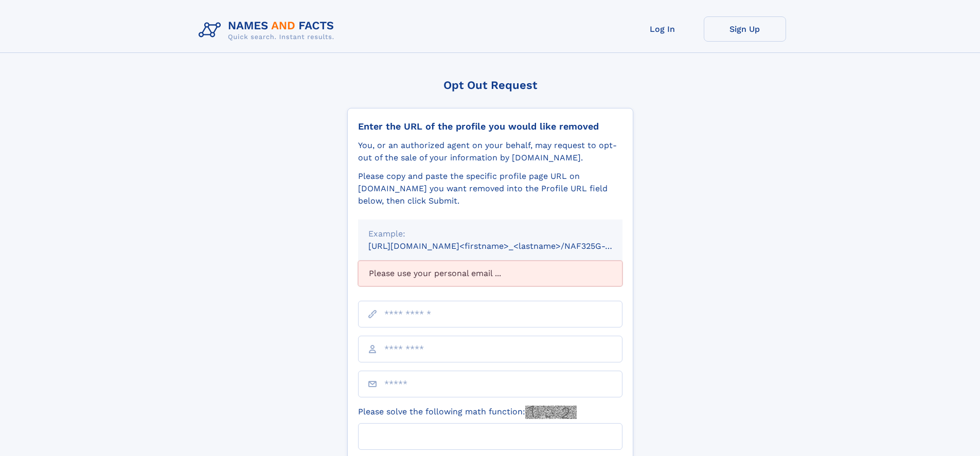 This screenshot has height=456, width=980. Describe the element at coordinates (490, 274) in the screenshot. I see `div: Please use your personal email ...` at that location.